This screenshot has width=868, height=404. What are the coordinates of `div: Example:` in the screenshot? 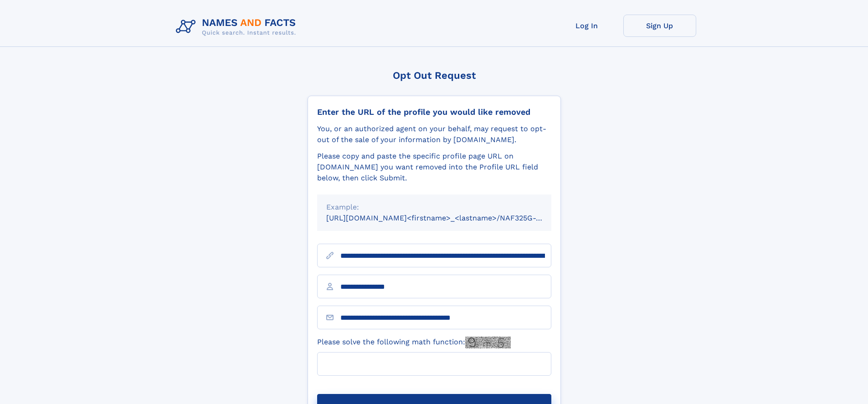 It's located at (434, 207).